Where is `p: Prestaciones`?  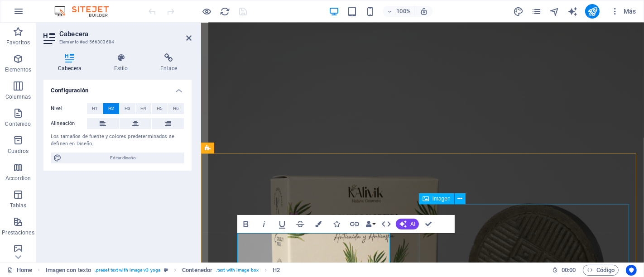
p: Prestaciones is located at coordinates (18, 232).